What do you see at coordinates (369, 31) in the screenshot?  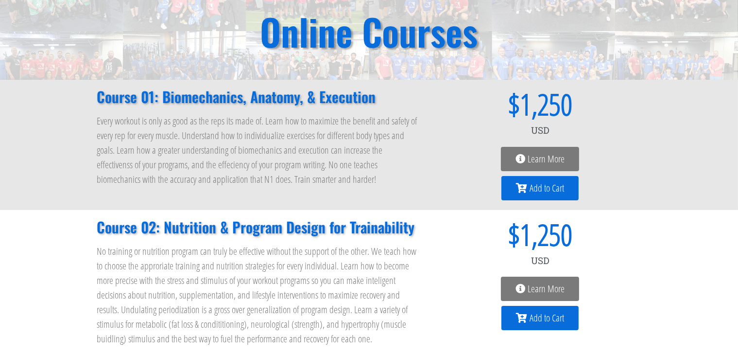 I see `h2: Online Courses` at bounding box center [369, 31].